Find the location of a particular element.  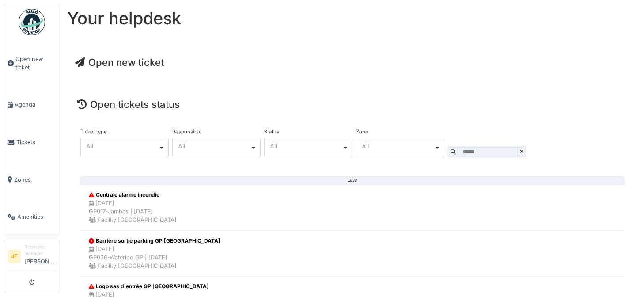

a: Tickets is located at coordinates (32, 142).